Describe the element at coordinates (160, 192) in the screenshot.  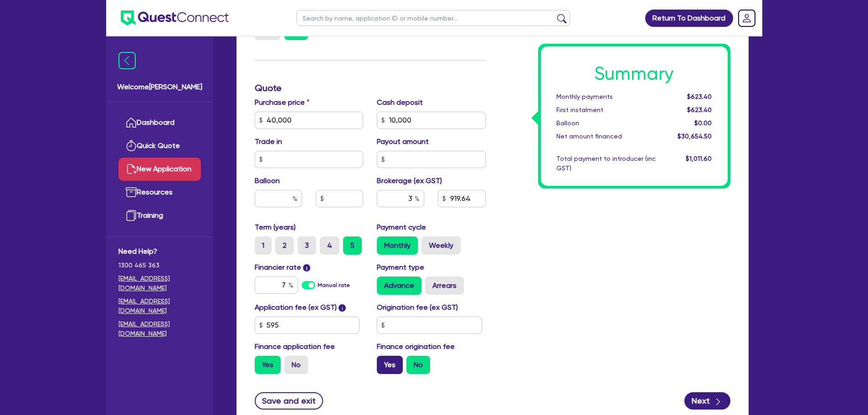
I see `a: Resources` at that location.